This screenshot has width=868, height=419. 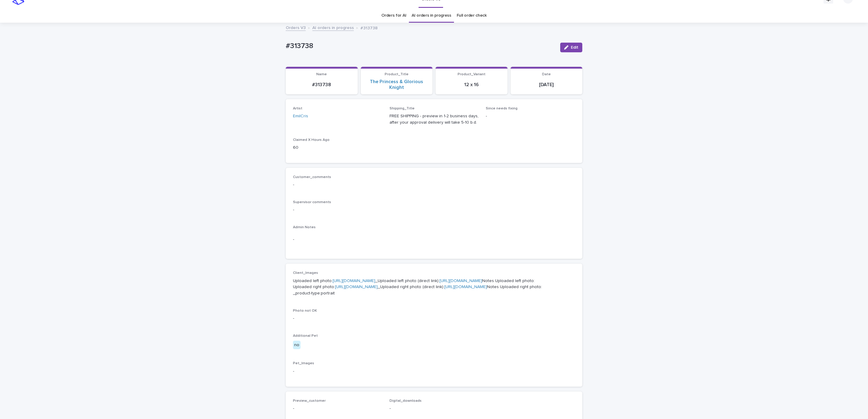 I want to click on span: Since needs fixing, so click(x=502, y=108).